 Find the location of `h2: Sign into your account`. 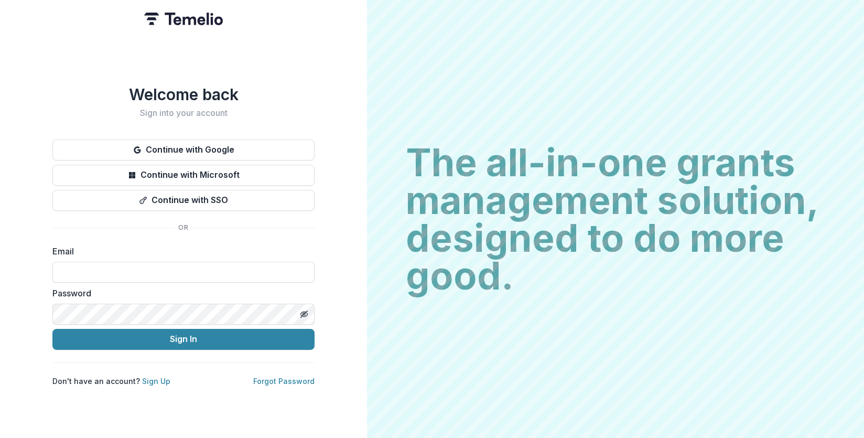

h2: Sign into your account is located at coordinates (184, 113).